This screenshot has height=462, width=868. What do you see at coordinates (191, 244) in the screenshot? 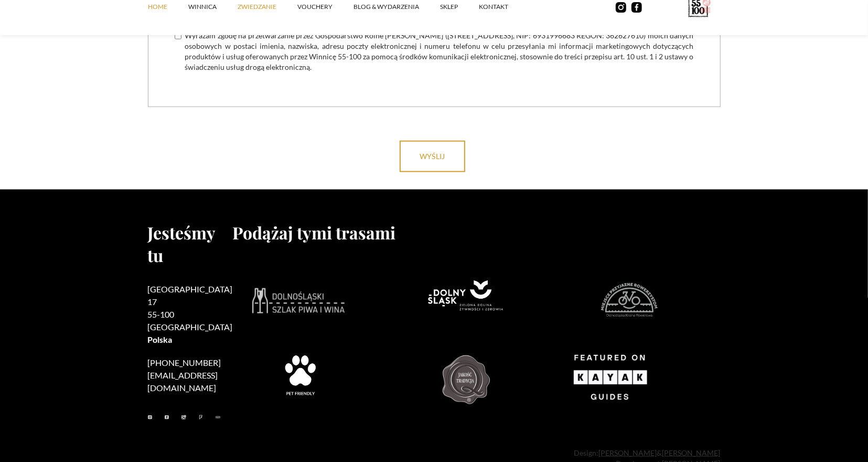
I see `h2: Jesteśmy tu` at bounding box center [191, 244].